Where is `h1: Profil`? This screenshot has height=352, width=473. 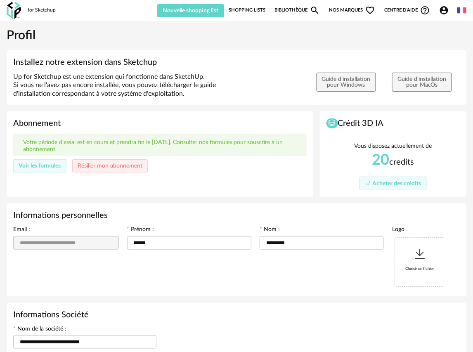 h1: Profil is located at coordinates (237, 36).